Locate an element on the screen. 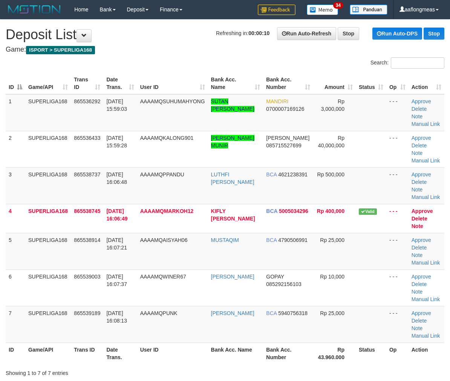 Image resolution: width=450 pixels, height=381 pixels. span: Copy 0700007169126 to clipboard is located at coordinates (285, 109).